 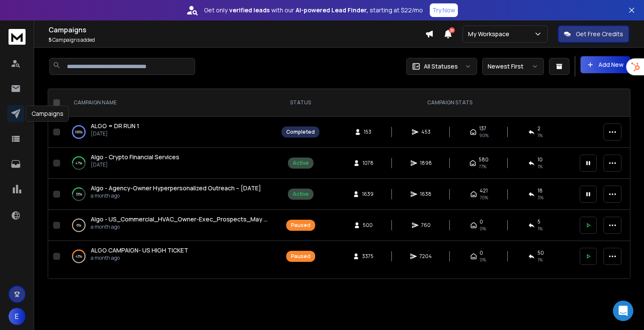 What do you see at coordinates (444, 10) in the screenshot?
I see `p: Try Now` at bounding box center [444, 10].